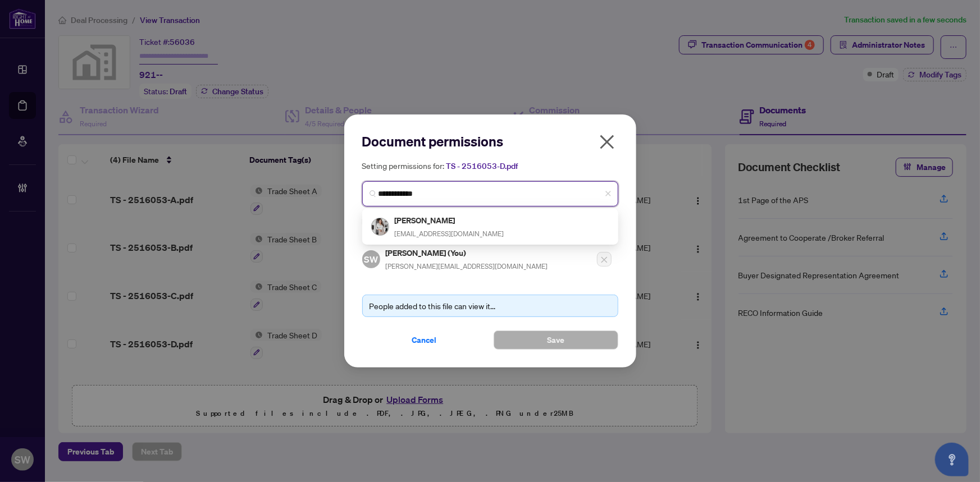 The width and height of the screenshot is (980, 482). I want to click on span: Cancel, so click(425, 340).